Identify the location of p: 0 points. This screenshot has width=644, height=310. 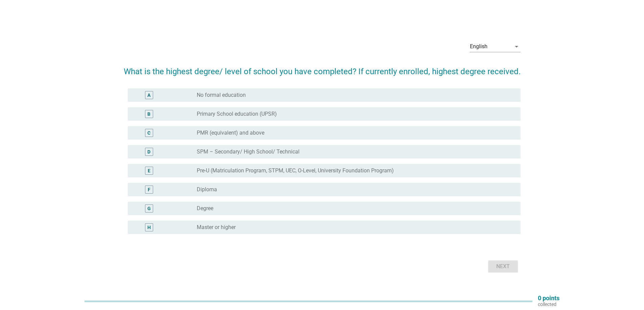
(548, 298).